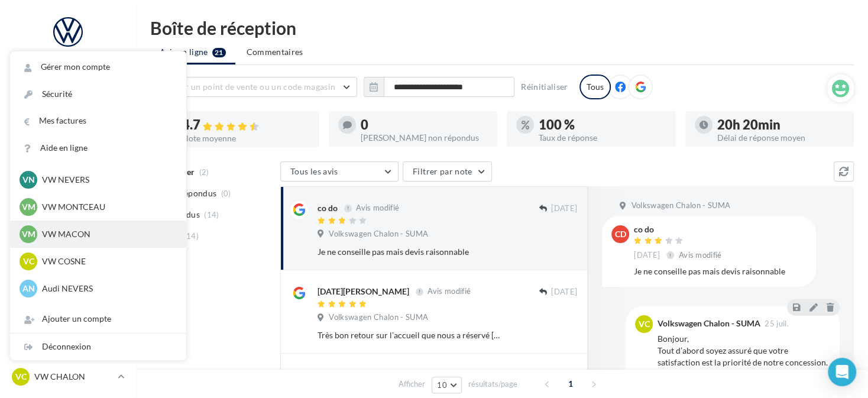 This screenshot has height=398, width=868. What do you see at coordinates (571, 384) in the screenshot?
I see `span: 1` at bounding box center [571, 384].